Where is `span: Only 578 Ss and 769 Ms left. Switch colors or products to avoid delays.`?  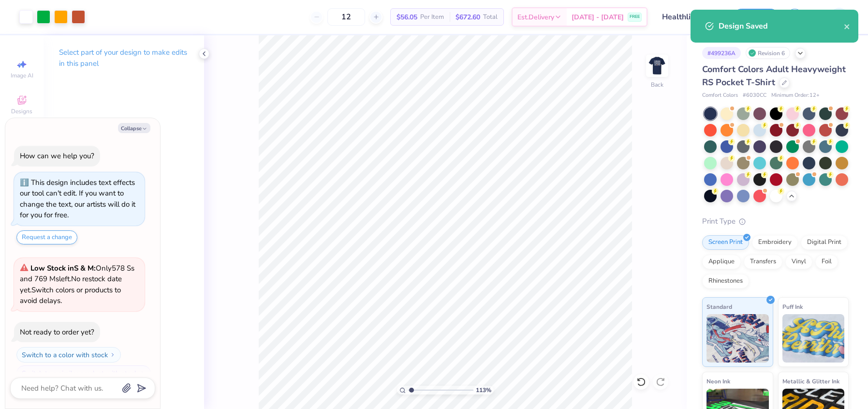 span: Only 578 Ss and 769 Ms left. Switch colors or products to avoid delays. is located at coordinates (77, 284).